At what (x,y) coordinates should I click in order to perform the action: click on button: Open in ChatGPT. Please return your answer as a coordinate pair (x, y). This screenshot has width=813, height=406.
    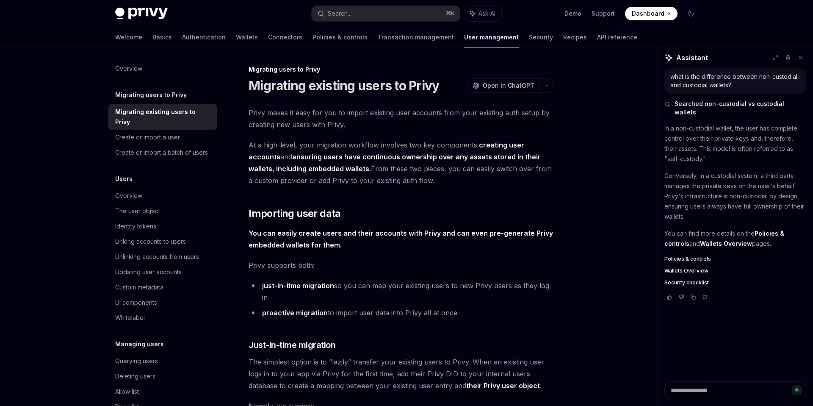
    Looking at the image, I should click on (503, 86).